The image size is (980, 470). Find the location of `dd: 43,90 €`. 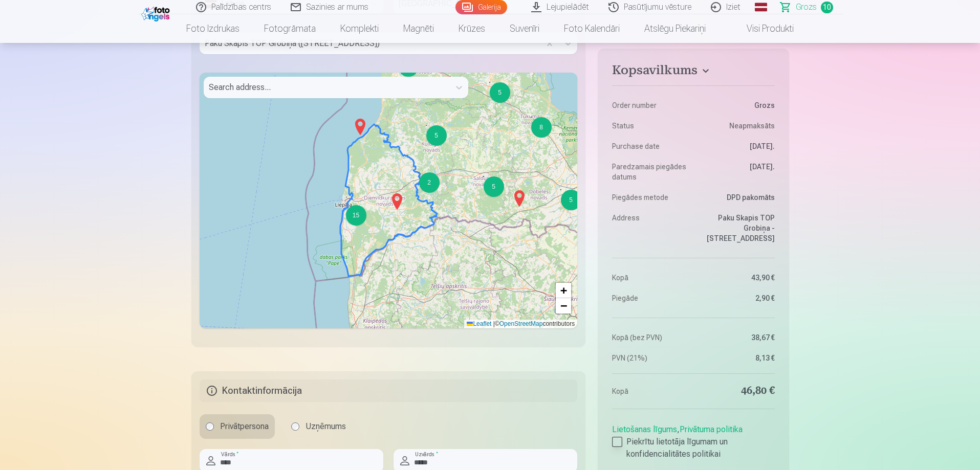

dd: 43,90 € is located at coordinates (736, 278).